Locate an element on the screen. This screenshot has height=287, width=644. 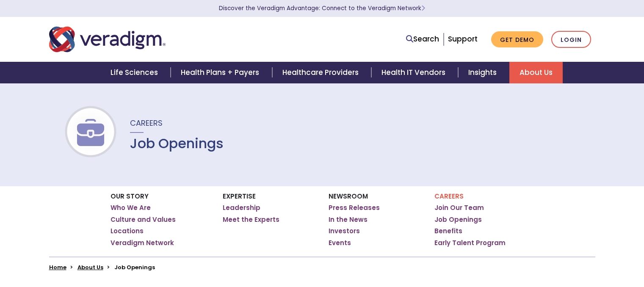
a: Health Plans + Payers is located at coordinates (221, 73).